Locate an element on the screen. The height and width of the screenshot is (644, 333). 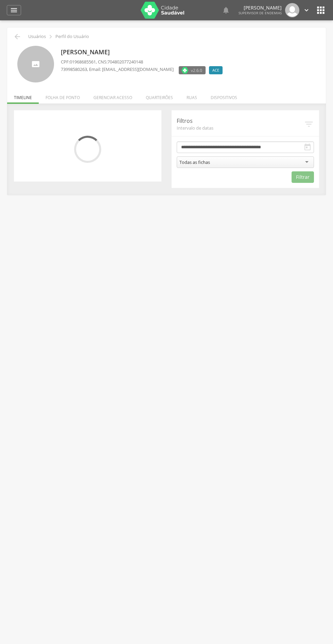
p: Filtros is located at coordinates (240, 121).